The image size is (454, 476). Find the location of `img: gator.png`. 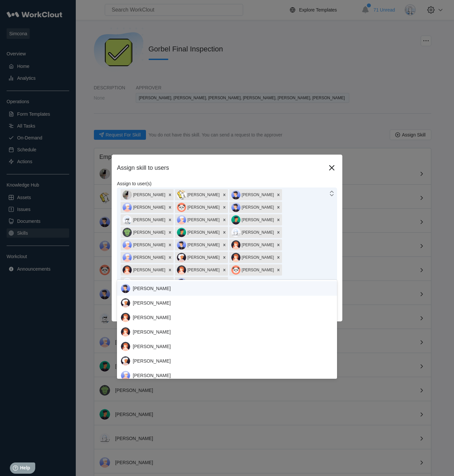

img: gator.png is located at coordinates (127, 232).